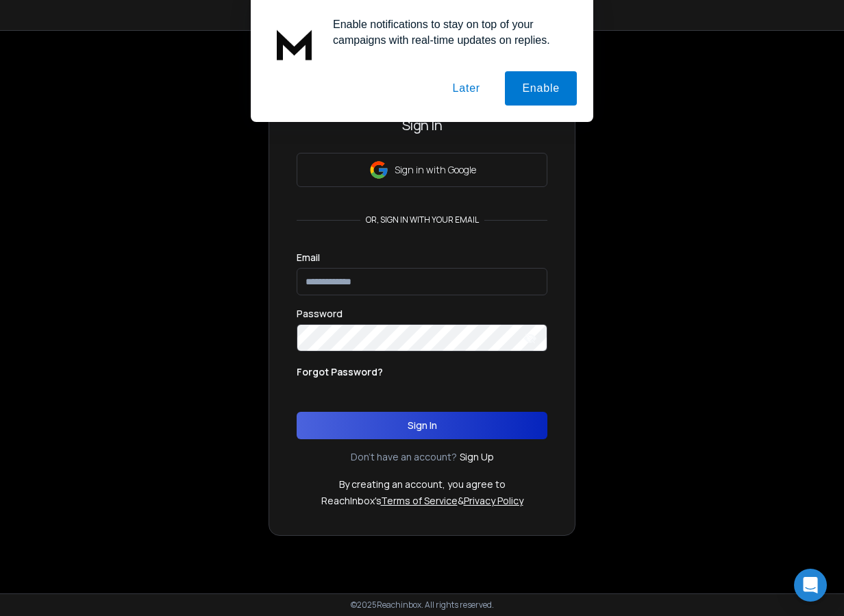 The width and height of the screenshot is (844, 616). Describe the element at coordinates (422, 220) in the screenshot. I see `p: or, sign in with your email` at that location.